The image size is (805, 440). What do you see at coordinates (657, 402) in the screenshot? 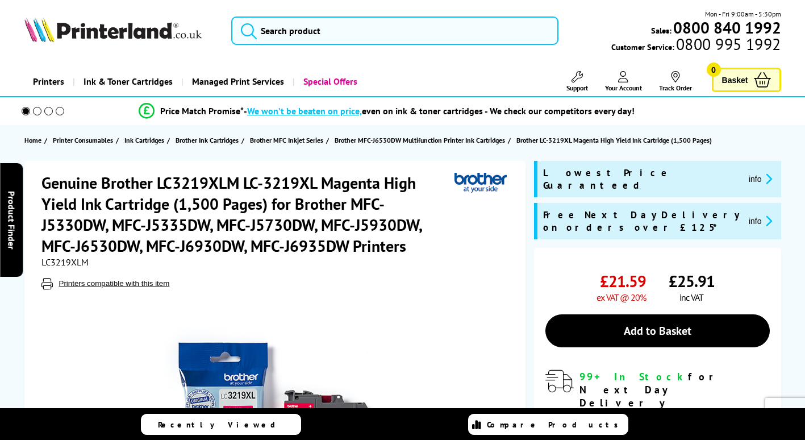
I see `div: modal_delivery` at bounding box center [657, 402].